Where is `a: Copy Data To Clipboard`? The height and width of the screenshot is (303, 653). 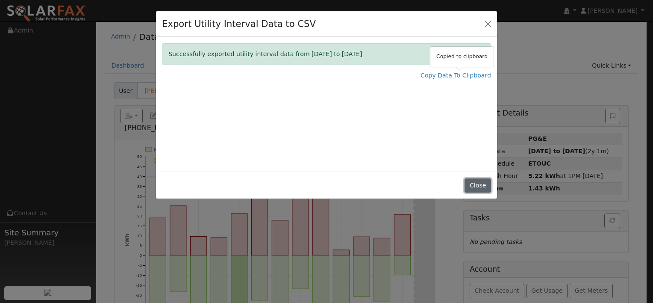
a: Copy Data To Clipboard is located at coordinates (456, 75).